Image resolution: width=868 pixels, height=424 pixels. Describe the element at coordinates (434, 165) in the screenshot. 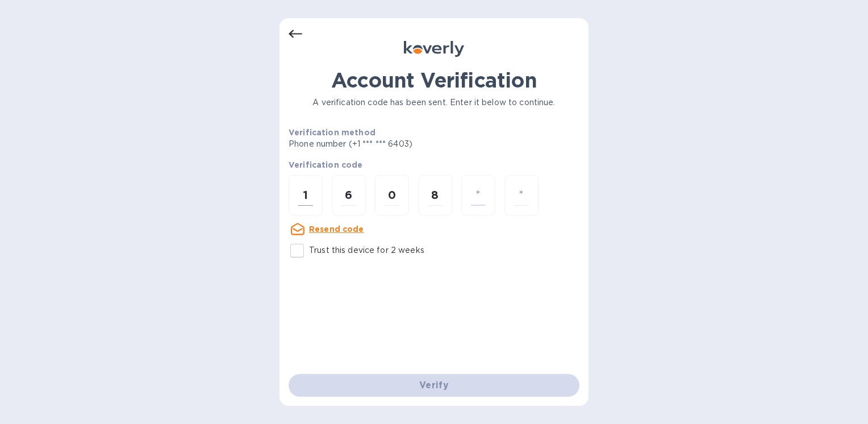

I see `p: Verification code` at that location.